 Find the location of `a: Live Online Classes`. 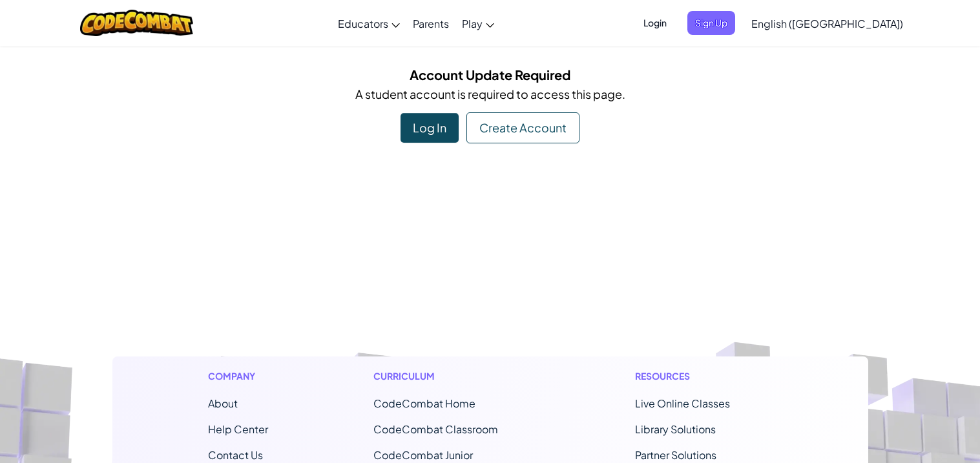

a: Live Online Classes is located at coordinates (682, 403).